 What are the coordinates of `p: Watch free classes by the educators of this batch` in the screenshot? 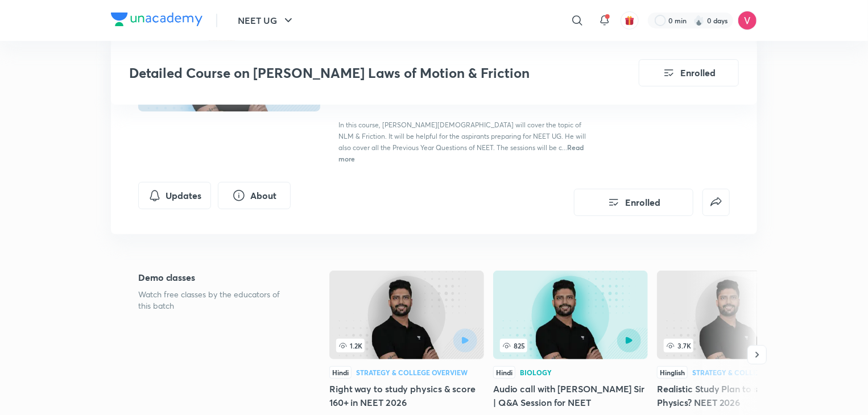 It's located at (216, 300).